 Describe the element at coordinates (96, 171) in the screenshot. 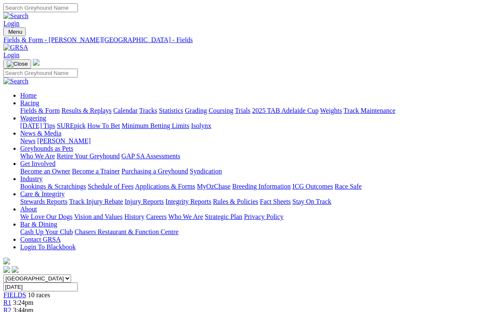

I see `a: Become a Trainer` at that location.